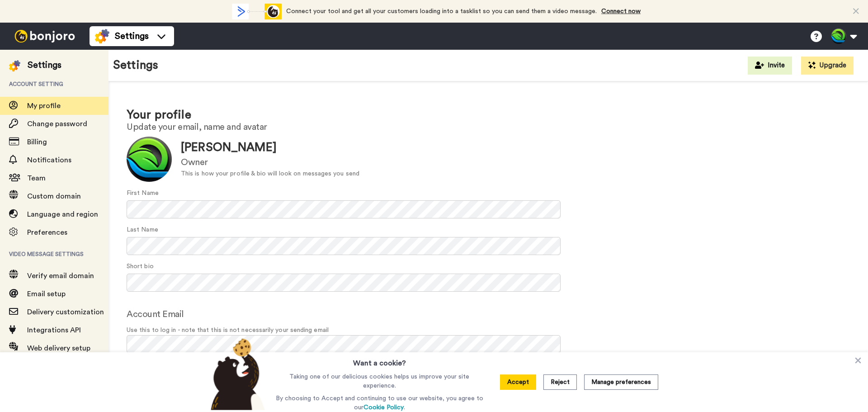  I want to click on span: Settings, so click(132, 36).